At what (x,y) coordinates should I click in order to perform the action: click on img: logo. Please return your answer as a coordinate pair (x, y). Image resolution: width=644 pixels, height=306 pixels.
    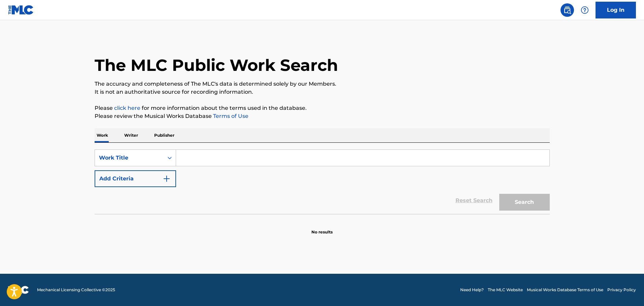
    Looking at the image, I should click on (18, 290).